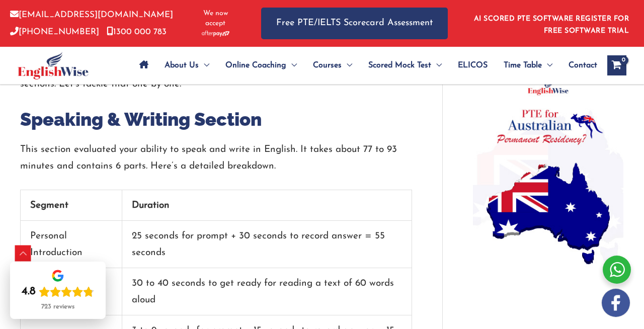  Describe the element at coordinates (29, 291) in the screenshot. I see `div: 4.8` at that location.